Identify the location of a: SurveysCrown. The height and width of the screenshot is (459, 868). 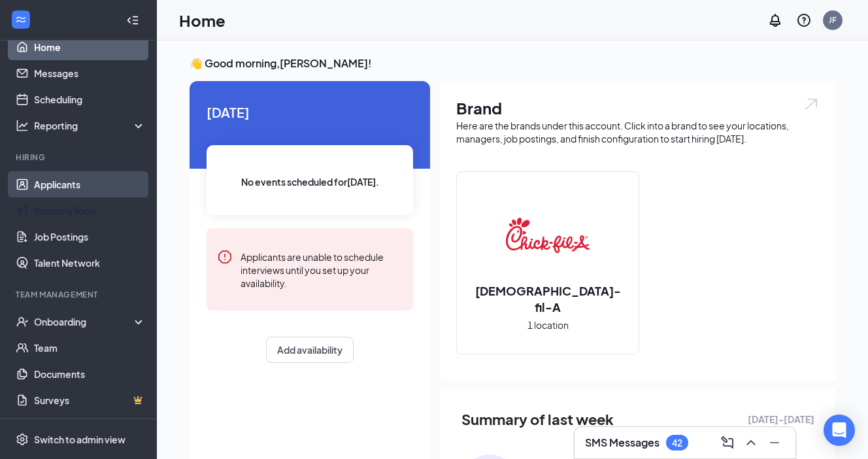
(90, 400).